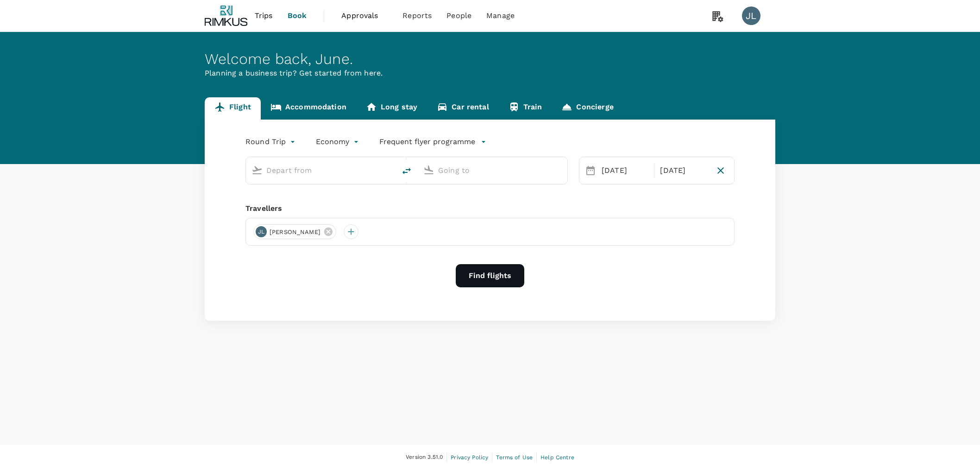 The image size is (980, 469). What do you see at coordinates (298, 16) in the screenshot?
I see `span: Book` at bounding box center [298, 16].